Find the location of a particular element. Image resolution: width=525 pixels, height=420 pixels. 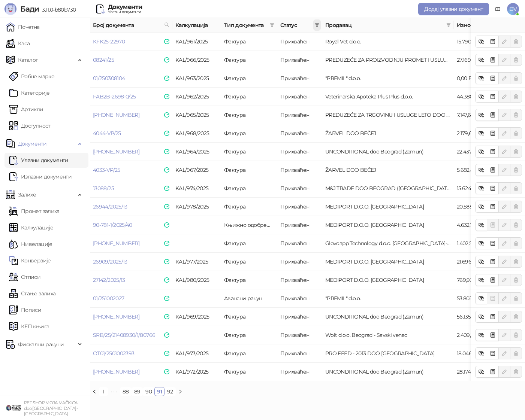

a: Стање залиха is located at coordinates (32, 293).